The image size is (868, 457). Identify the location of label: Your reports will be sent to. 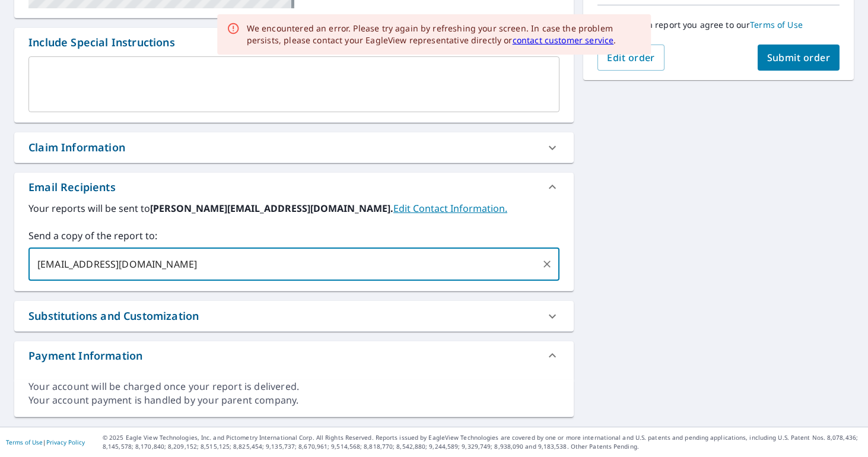
(294, 208).